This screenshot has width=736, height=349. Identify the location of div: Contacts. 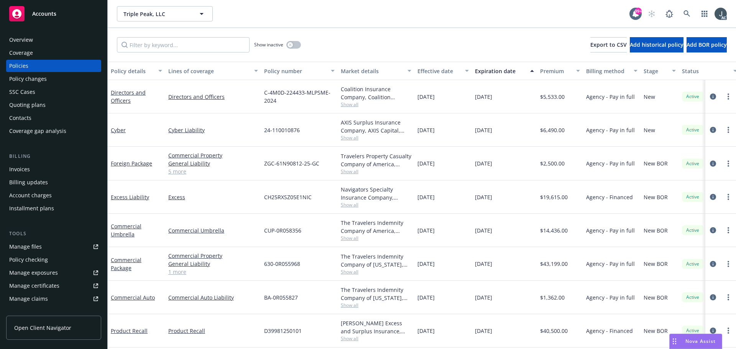
(20, 118).